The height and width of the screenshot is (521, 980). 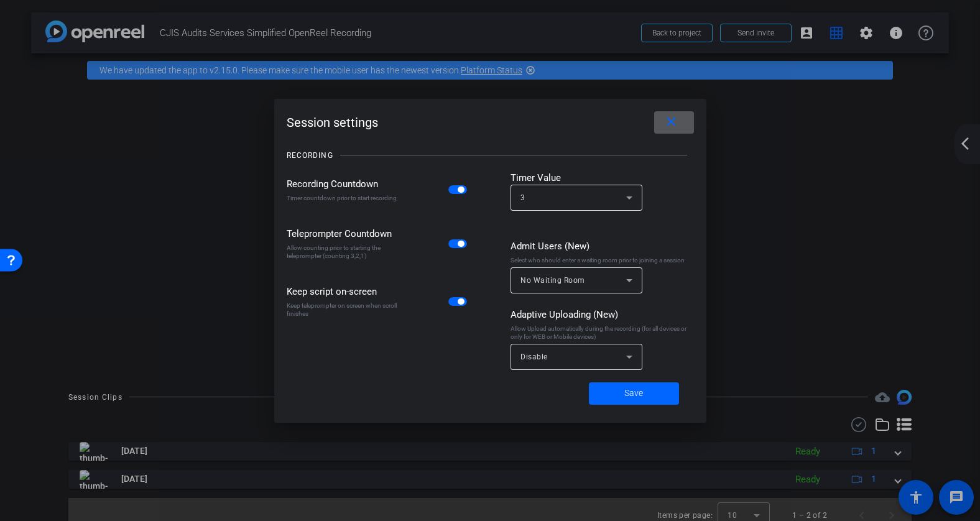 I want to click on div: Session settings, so click(x=490, y=123).